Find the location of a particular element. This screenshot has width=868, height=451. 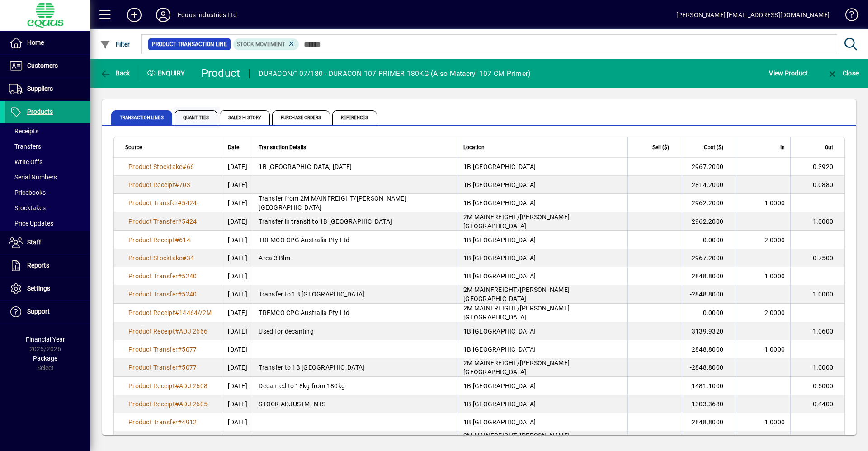

a: Customers is located at coordinates (47, 66).